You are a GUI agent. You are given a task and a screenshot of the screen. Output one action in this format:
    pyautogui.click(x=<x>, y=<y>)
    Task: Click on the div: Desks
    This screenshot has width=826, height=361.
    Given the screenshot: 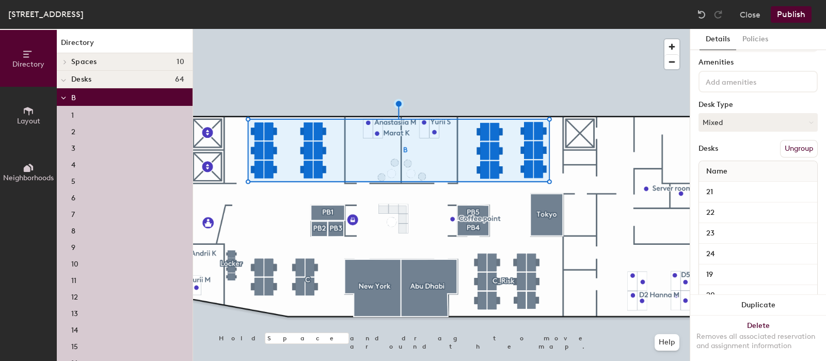 What is the action you would take?
    pyautogui.click(x=709, y=149)
    